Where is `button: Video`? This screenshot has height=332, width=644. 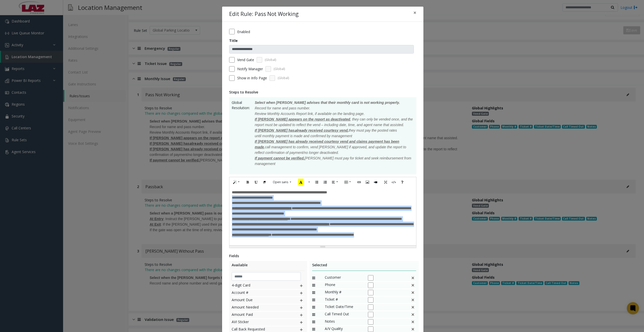 button: Video is located at coordinates (375, 182).